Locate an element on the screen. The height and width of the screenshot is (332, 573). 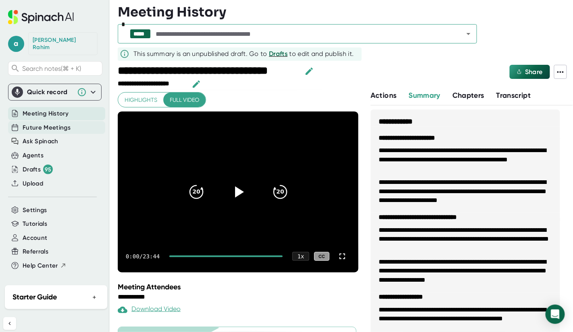
button: Collapse sidebar is located at coordinates (10, 324).